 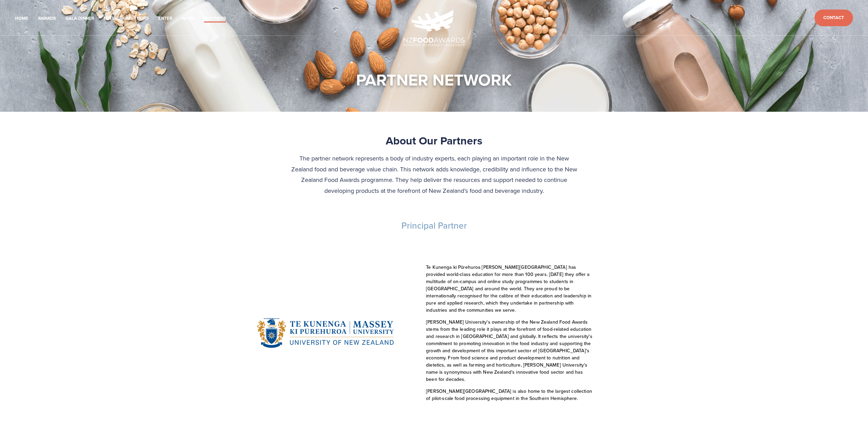 I want to click on a: Contact, so click(x=833, y=17).